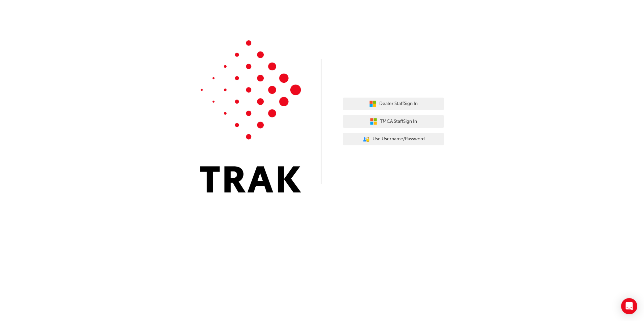 This screenshot has height=321, width=644. Describe the element at coordinates (393, 104) in the screenshot. I see `button: Dealer StaffSign In` at that location.